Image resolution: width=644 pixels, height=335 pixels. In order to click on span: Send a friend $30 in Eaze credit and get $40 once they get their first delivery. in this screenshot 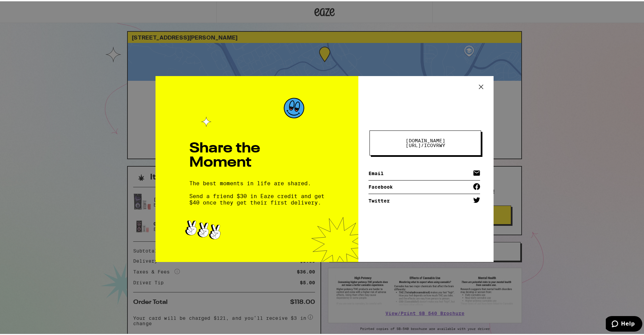, I will do `click(257, 198)`.